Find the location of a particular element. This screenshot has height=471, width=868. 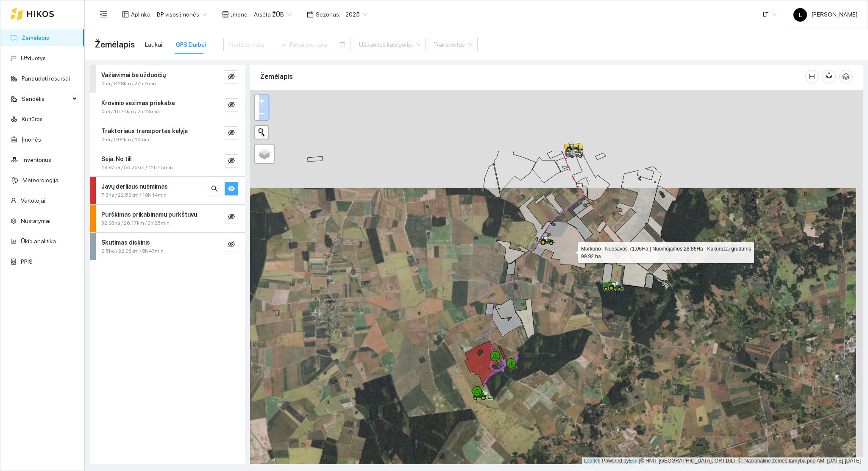

span: Aplinka : is located at coordinates (141, 15).